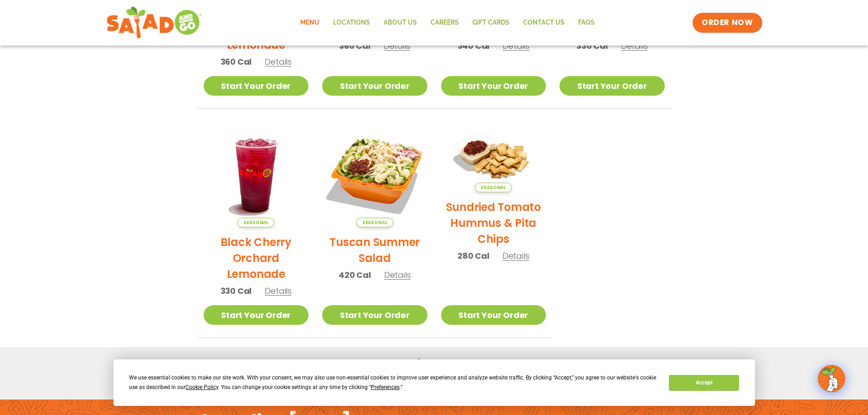 This screenshot has height=415, width=868. What do you see at coordinates (154, 23) in the screenshot?
I see `img: new-SAG-logo-768×292` at bounding box center [154, 23].